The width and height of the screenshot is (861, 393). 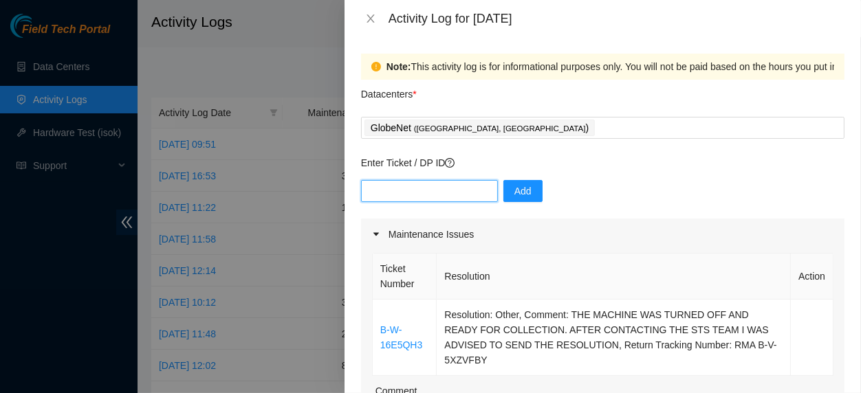 What do you see at coordinates (523, 191) in the screenshot?
I see `button: Add` at bounding box center [523, 191].